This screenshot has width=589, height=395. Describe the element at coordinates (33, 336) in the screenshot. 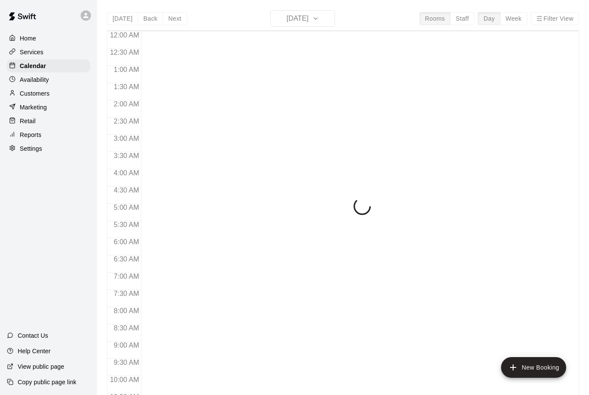

I see `p: Contact Us` at that location.